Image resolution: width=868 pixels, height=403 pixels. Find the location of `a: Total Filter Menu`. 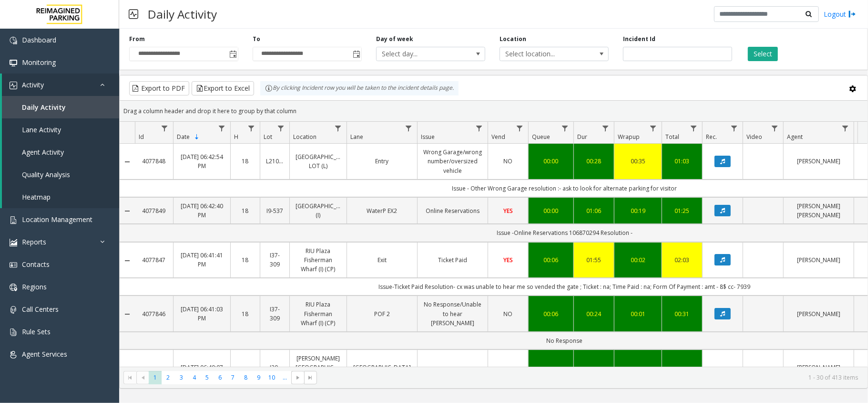

a: Total Filter Menu is located at coordinates (694, 128).